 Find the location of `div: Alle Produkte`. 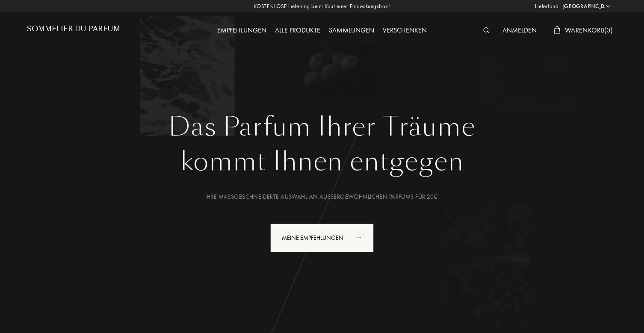

div: Alle Produkte is located at coordinates (298, 31).